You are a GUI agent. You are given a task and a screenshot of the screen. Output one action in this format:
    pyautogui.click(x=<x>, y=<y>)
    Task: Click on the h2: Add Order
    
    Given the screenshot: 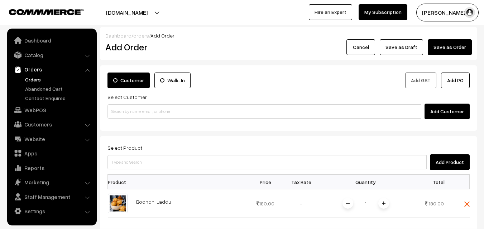 What is the action you would take?
    pyautogui.click(x=163, y=47)
    